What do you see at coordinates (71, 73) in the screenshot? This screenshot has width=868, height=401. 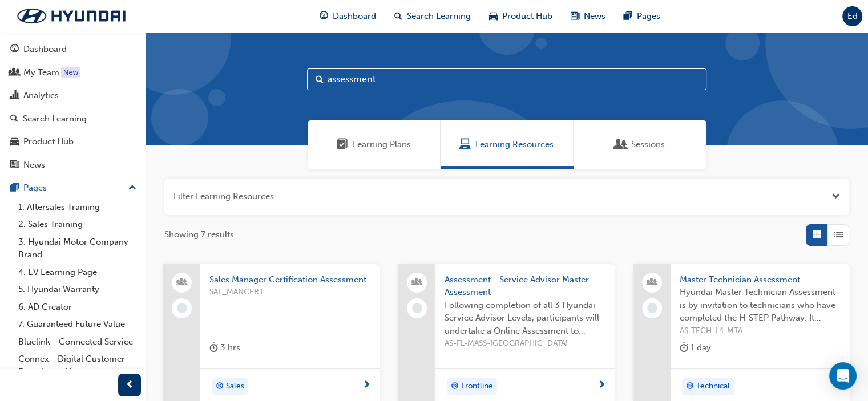 I see `div: Tooltip anchor` at bounding box center [71, 73].